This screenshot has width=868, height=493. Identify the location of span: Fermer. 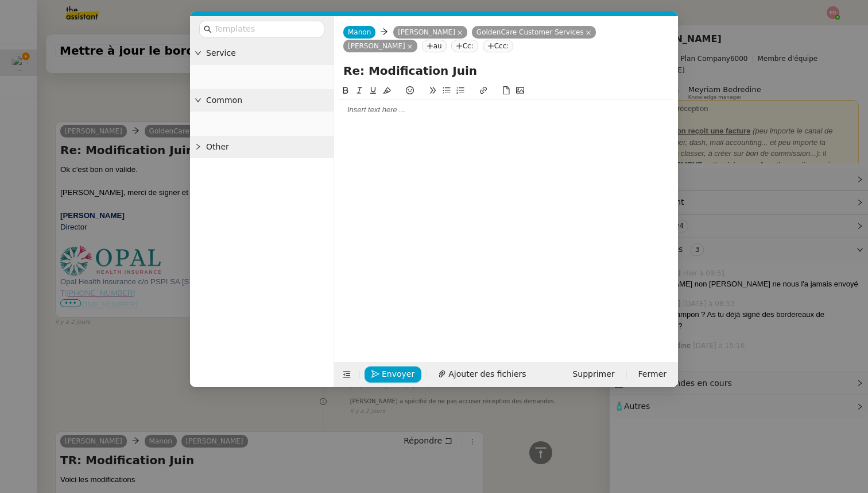
(653, 374).